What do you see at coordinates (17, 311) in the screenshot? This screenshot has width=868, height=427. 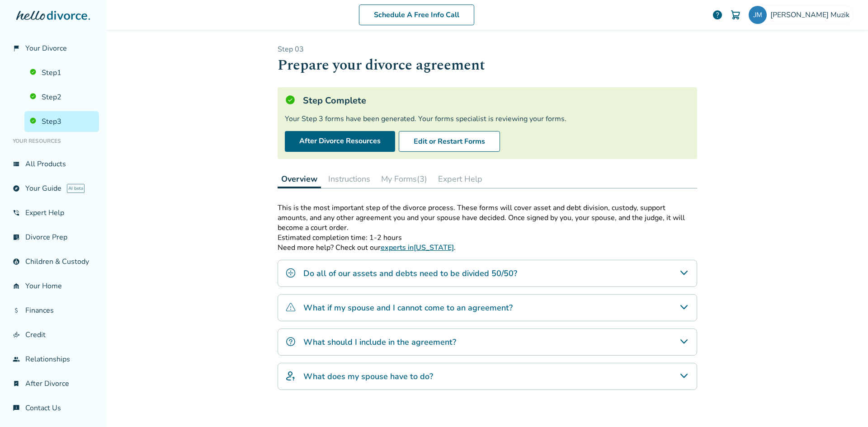 I see `span: attach_money` at bounding box center [17, 311].